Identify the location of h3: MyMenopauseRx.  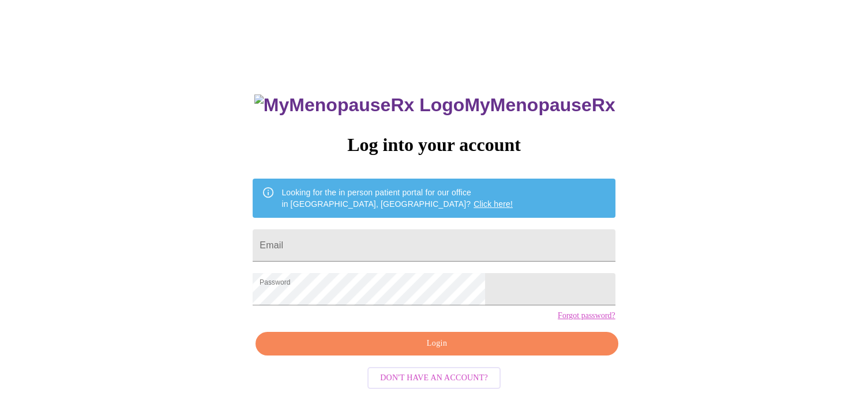
(435, 105).